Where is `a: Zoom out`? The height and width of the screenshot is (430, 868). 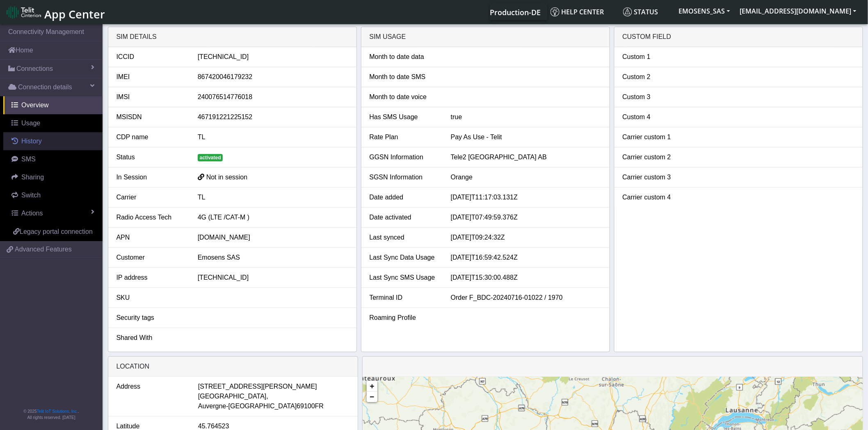 a: Zoom out is located at coordinates (372, 397).